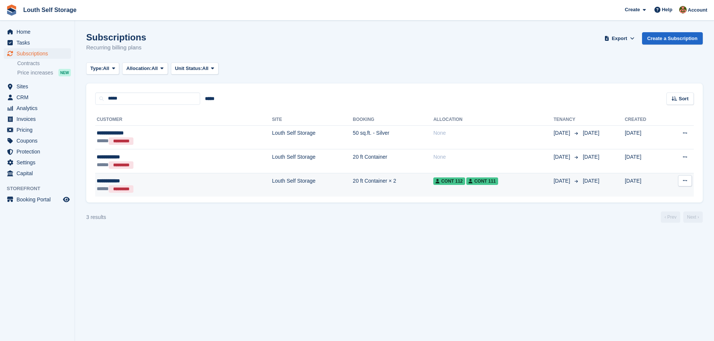  I want to click on th: Allocation, so click(493, 120).